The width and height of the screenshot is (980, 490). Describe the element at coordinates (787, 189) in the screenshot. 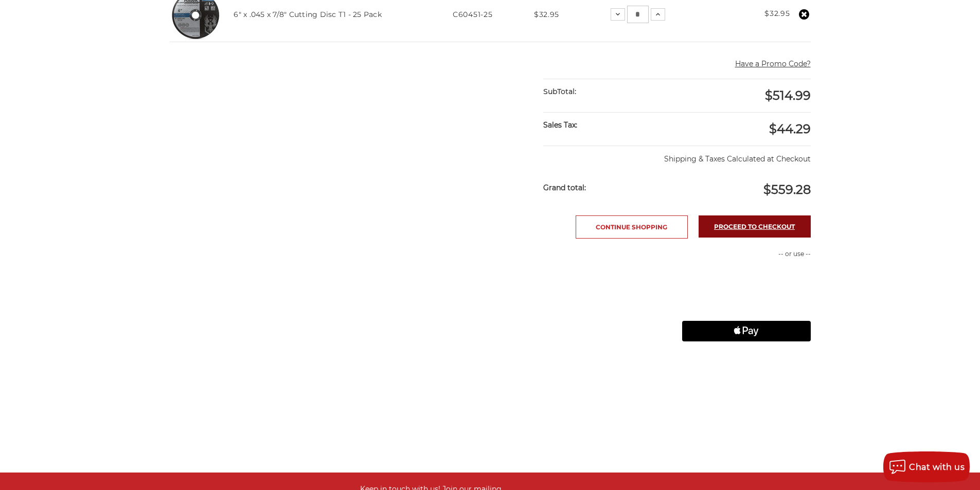

I see `span: $559.28` at that location.